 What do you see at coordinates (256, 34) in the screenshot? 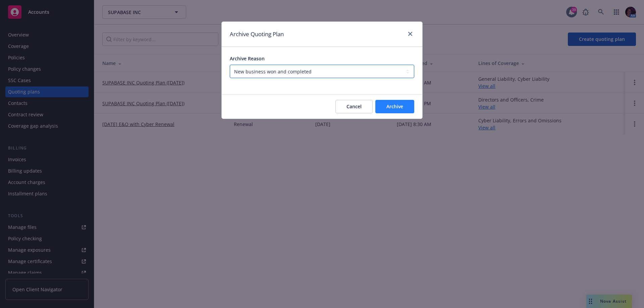
I see `h1: Archive Quoting Plan` at bounding box center [256, 34].